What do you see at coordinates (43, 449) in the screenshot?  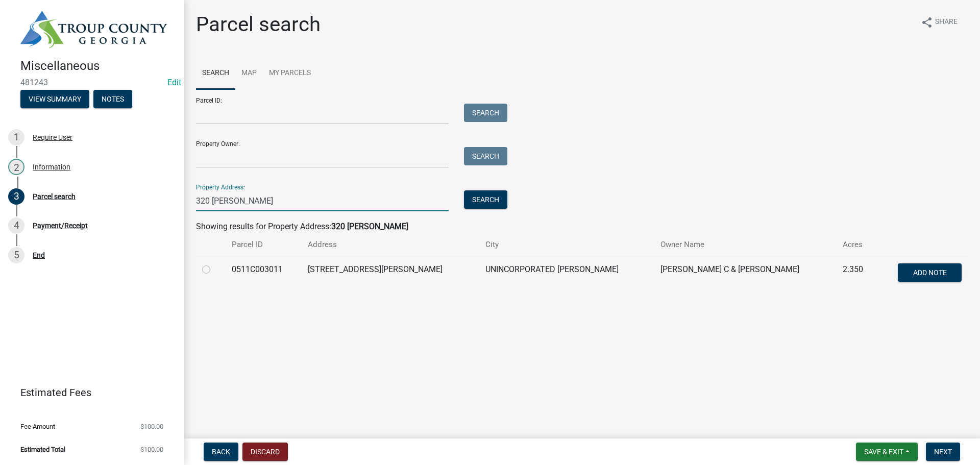 I see `span: Estimated Total` at bounding box center [43, 449].